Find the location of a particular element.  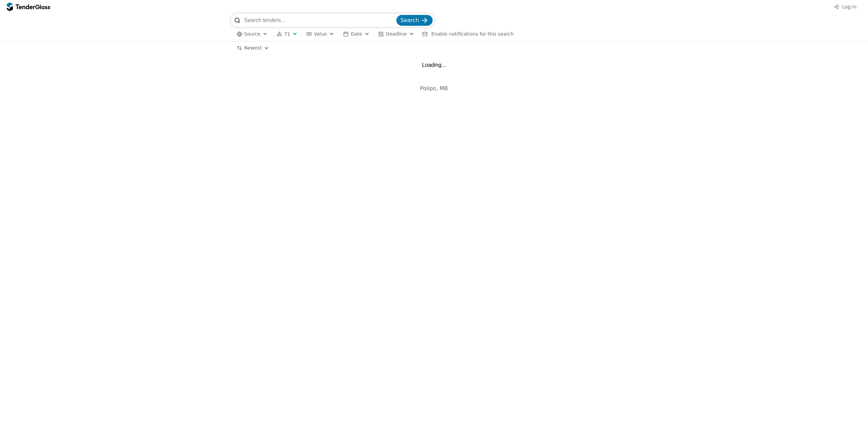

span: Date is located at coordinates (356, 34).